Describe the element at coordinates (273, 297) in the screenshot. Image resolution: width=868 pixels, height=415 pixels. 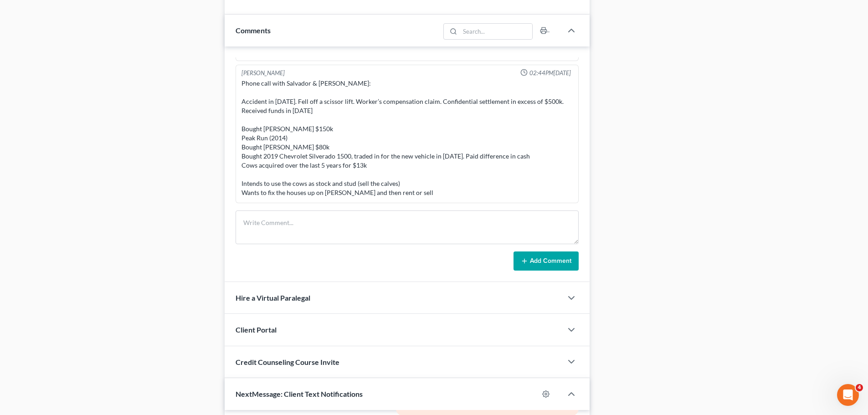
I see `span: Hire a Virtual Paralegal` at that location.